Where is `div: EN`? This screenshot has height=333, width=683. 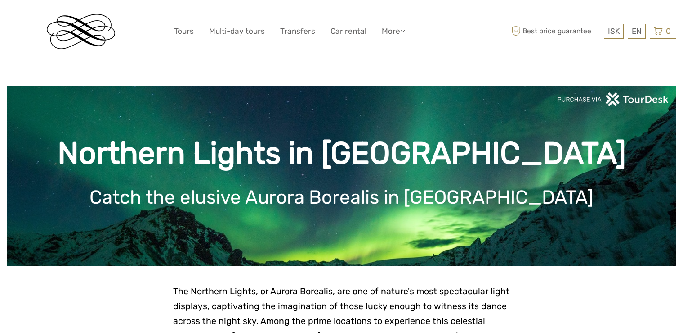
div: EN is located at coordinates (637, 31).